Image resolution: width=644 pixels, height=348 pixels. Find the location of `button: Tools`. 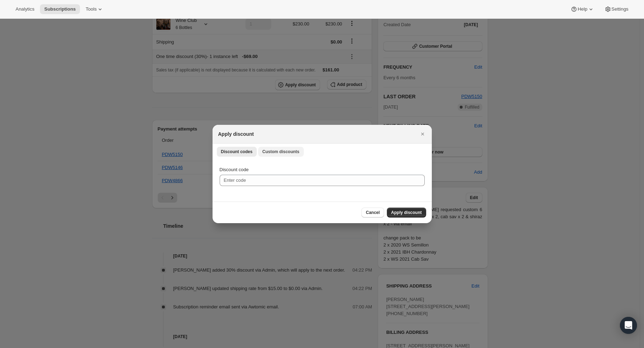

button: Tools is located at coordinates (94, 9).